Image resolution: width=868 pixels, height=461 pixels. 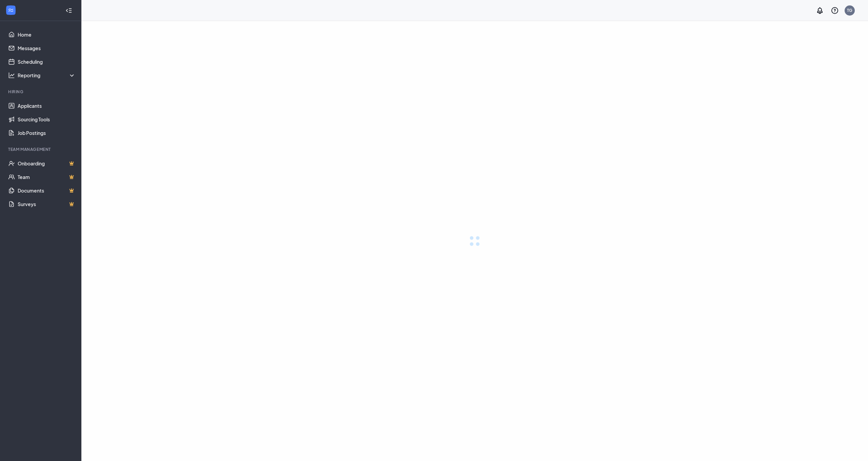 I want to click on div: Team Management, so click(x=41, y=149).